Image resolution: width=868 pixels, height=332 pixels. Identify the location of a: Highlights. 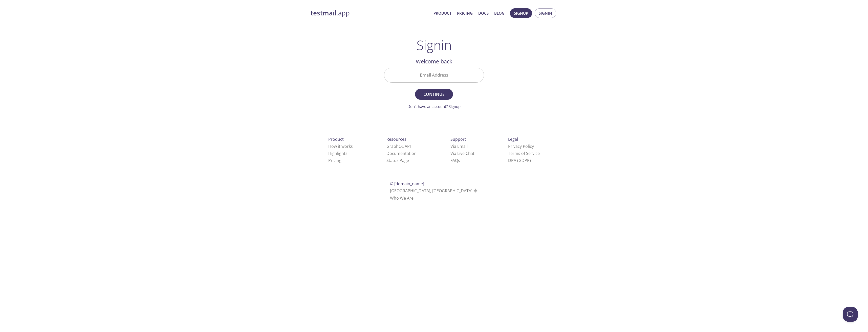
(338, 153).